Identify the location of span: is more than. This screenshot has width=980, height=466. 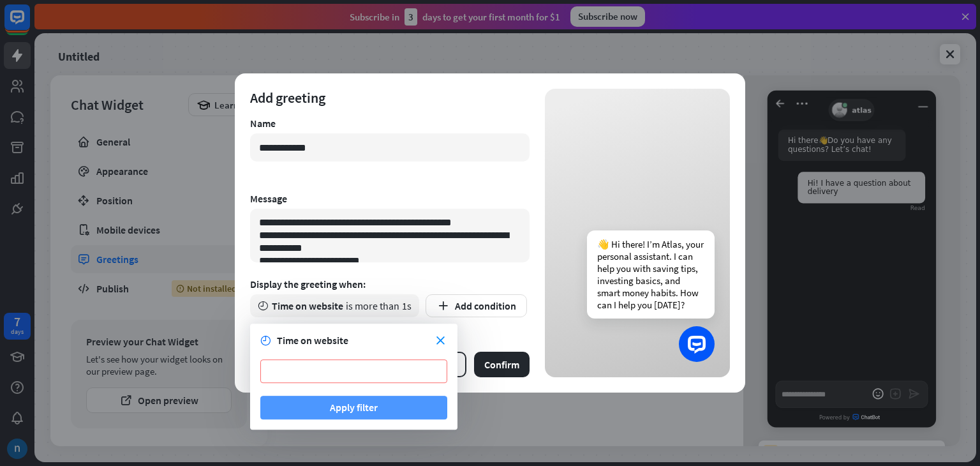
(373, 306).